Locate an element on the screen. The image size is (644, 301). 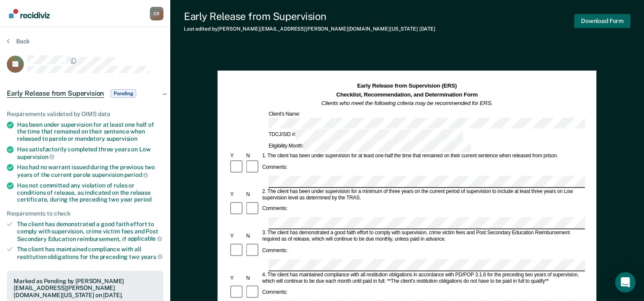
span: Pending is located at coordinates (124, 94).